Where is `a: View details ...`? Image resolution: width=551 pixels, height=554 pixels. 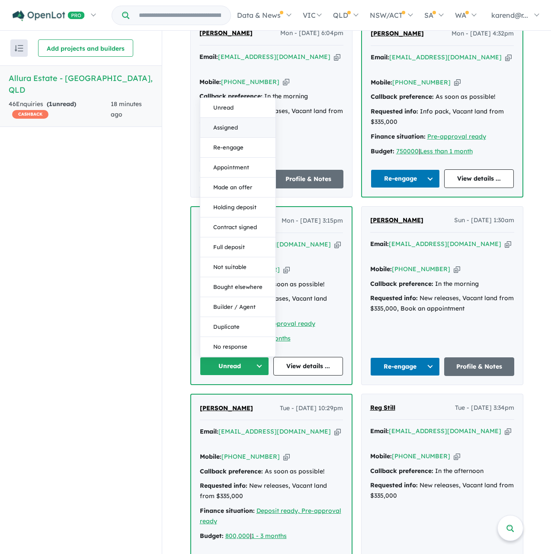 a: View details ... is located at coordinates (308, 366).